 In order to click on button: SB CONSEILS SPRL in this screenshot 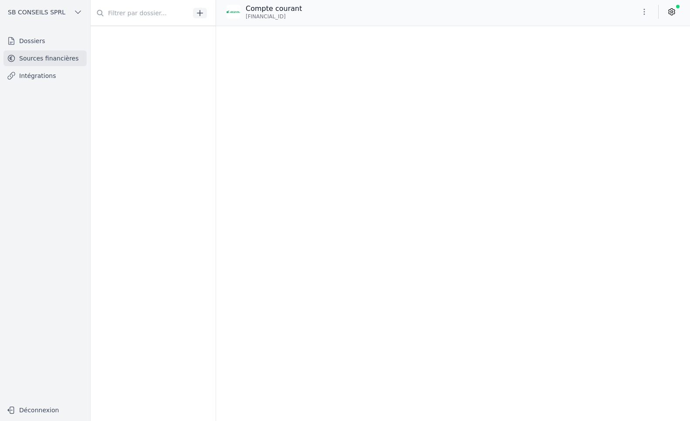, I will do `click(45, 12)`.